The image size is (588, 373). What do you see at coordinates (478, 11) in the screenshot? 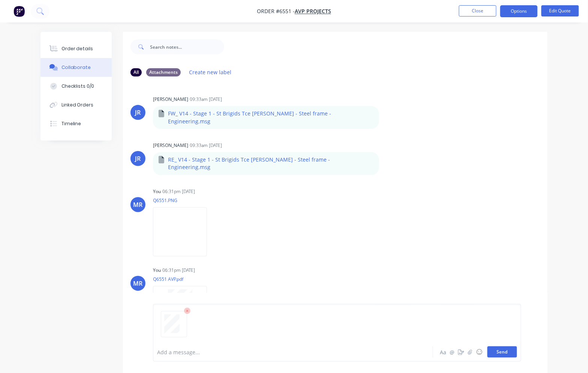
I see `button: Close` at bounding box center [478, 11].